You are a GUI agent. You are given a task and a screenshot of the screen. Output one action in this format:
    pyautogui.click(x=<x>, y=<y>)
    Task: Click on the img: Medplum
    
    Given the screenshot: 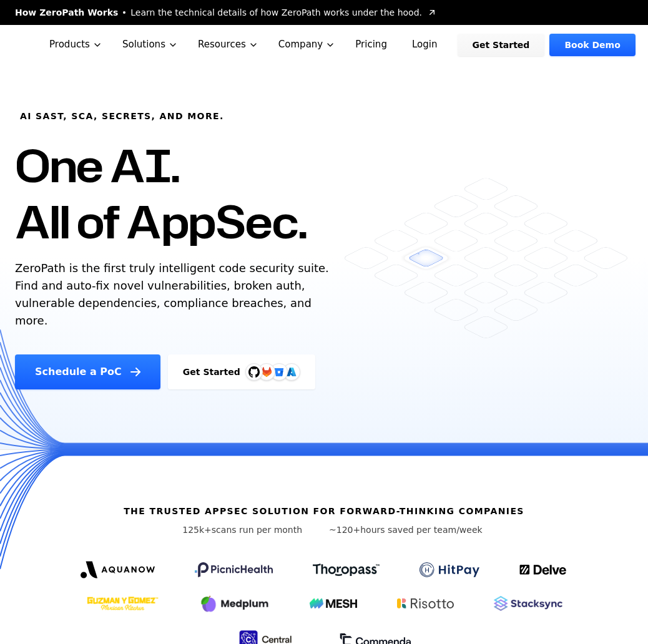 What is the action you would take?
    pyautogui.click(x=235, y=603)
    